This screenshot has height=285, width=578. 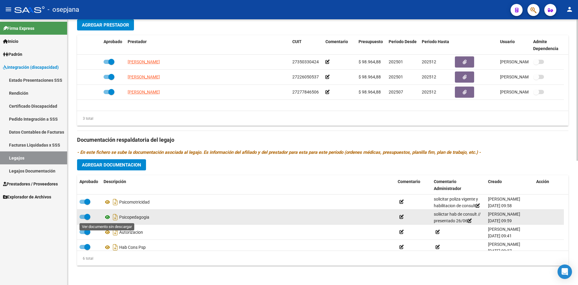 What do you see at coordinates (507, 42) in the screenshot?
I see `span: Usuario` at bounding box center [507, 42].